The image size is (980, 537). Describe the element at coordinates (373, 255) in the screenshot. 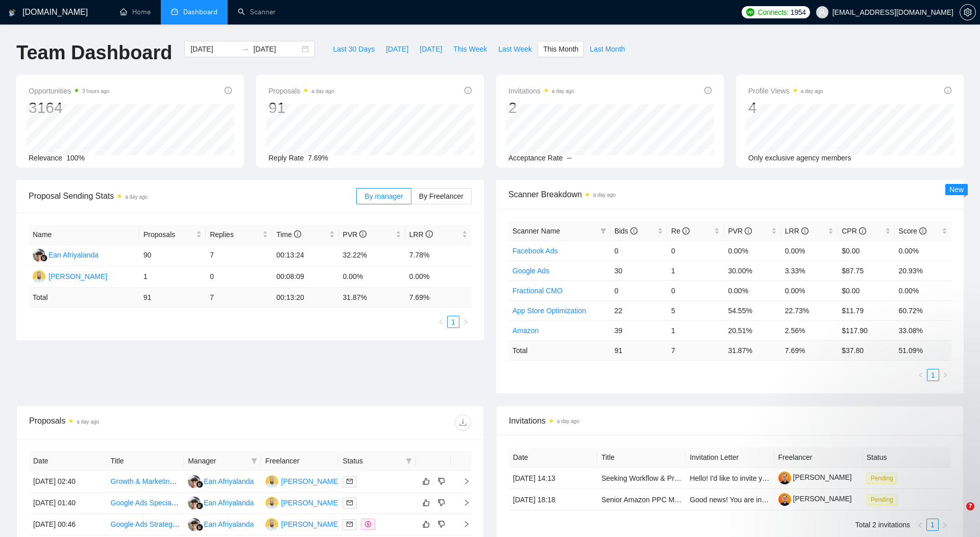

I see `td: 32.22%` at that location.